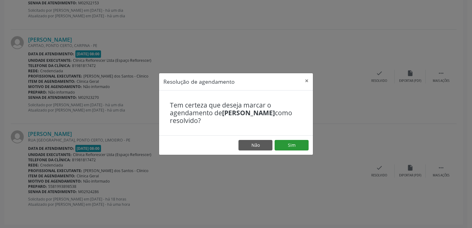  What do you see at coordinates (307, 81) in the screenshot?
I see `button: Close` at bounding box center [307, 81].